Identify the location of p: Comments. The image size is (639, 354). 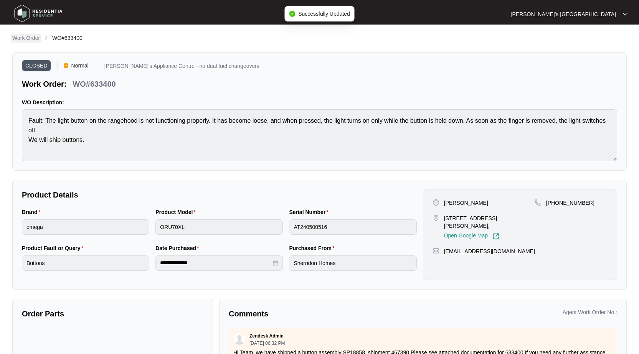
(323, 314).